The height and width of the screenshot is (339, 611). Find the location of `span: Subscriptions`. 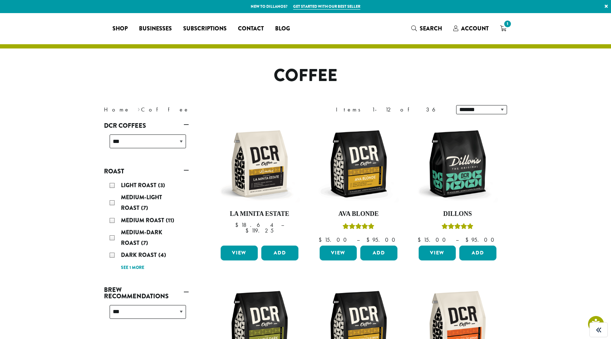

span: Subscriptions is located at coordinates (205, 29).